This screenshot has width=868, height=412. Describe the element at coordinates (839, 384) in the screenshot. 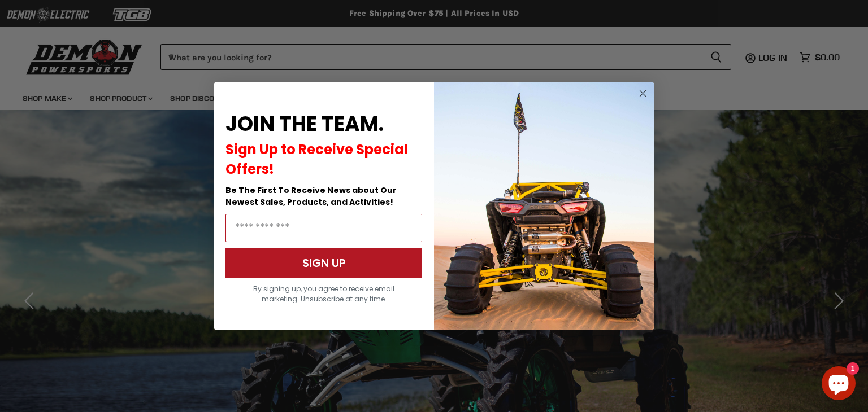

I see `inbox-online-store-chat: Shopify online store chat` at that location.